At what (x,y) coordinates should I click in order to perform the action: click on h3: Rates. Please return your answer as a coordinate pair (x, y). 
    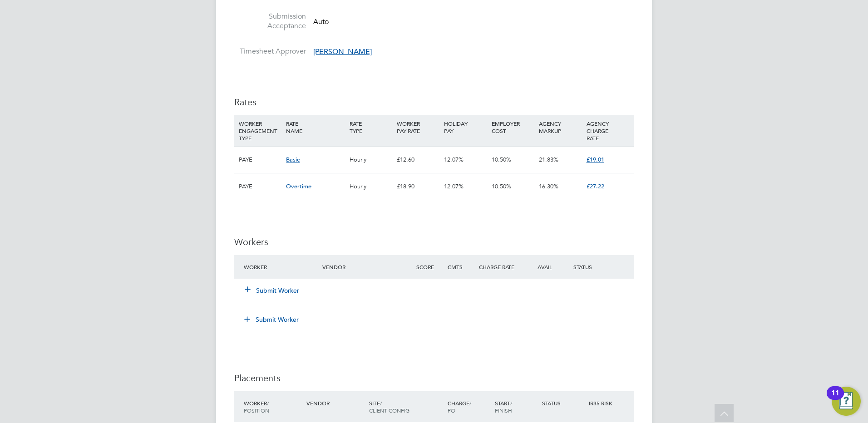
    Looking at the image, I should click on (434, 102).